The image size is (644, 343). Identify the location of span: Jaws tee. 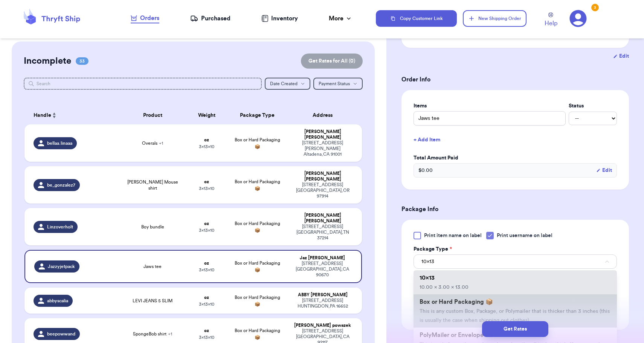
(153, 266).